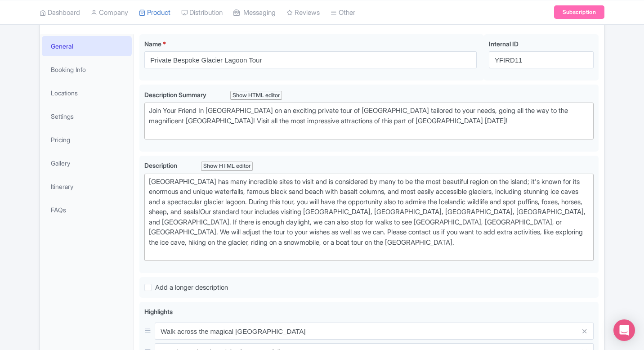  Describe the element at coordinates (87, 163) in the screenshot. I see `a: Gallery` at that location.